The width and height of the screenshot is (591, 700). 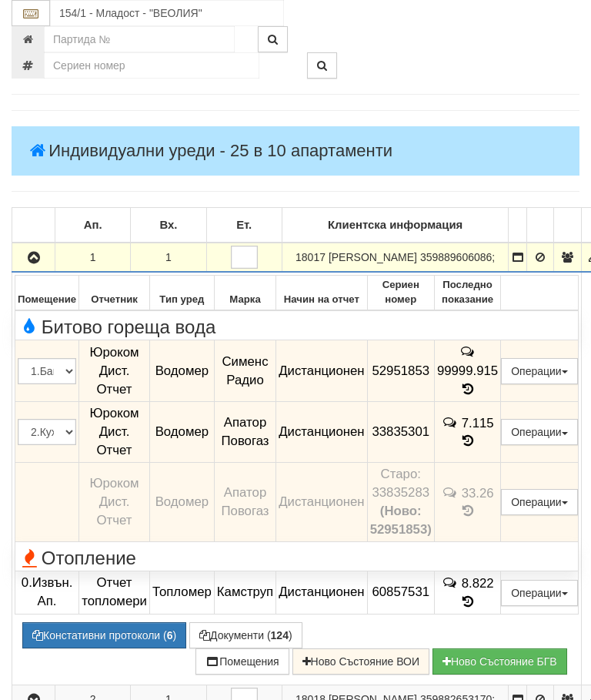 What do you see at coordinates (395, 225) in the screenshot?
I see `b: Клиентска информация` at bounding box center [395, 225].